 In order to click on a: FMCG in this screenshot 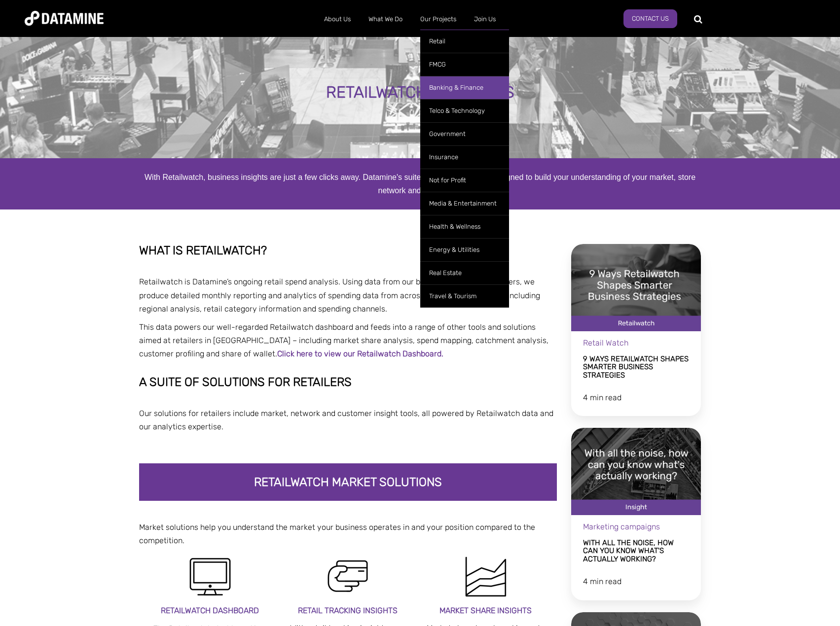, I will do `click(465, 64)`.